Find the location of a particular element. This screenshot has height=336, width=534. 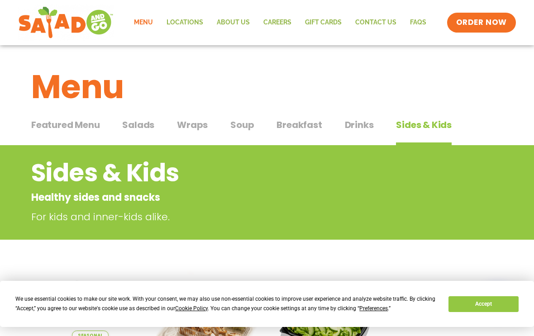

a: GIFT CARDS is located at coordinates (323, 23).